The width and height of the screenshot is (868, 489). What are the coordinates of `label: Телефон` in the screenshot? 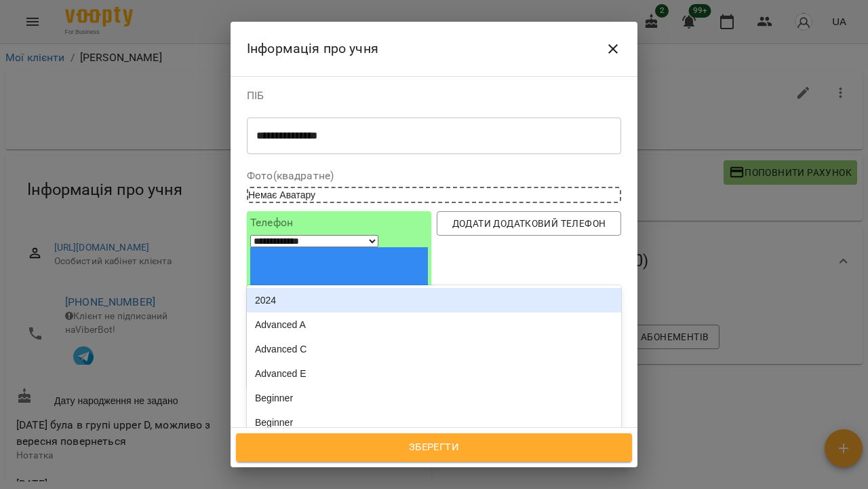 It's located at (339, 222).